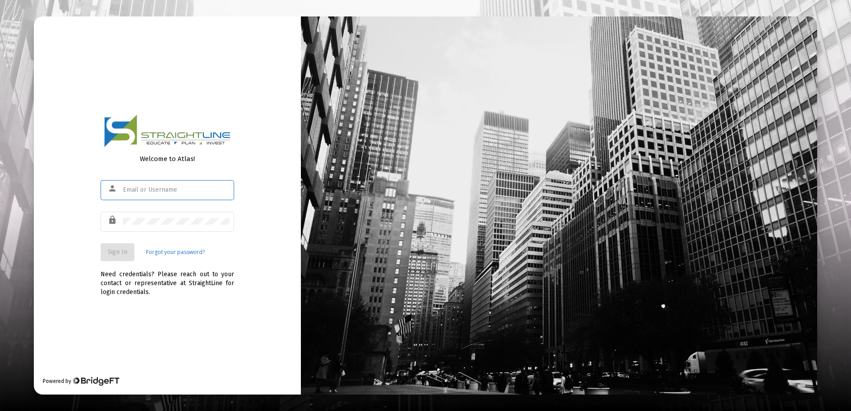 This screenshot has height=411, width=851. Describe the element at coordinates (167, 131) in the screenshot. I see `img: Logo` at that location.